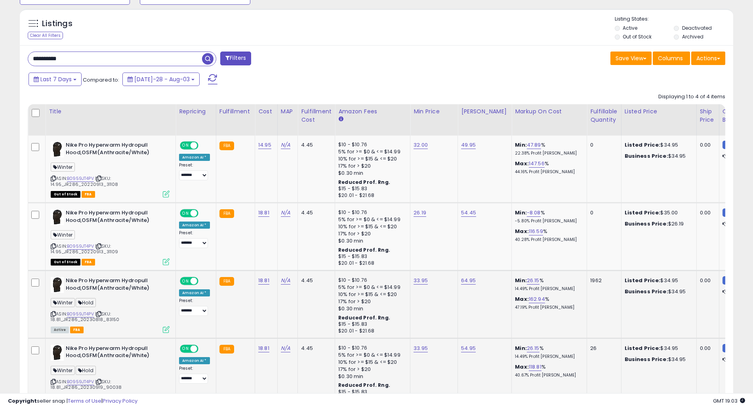 The height and width of the screenshot is (409, 753). What do you see at coordinates (671, 58) in the screenshot?
I see `span: Columns` at bounding box center [671, 58].